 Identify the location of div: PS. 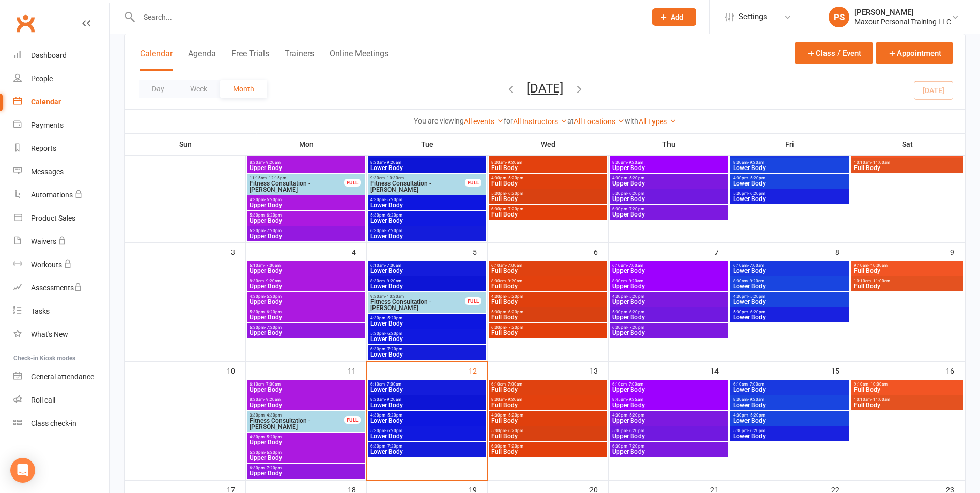
(839, 17).